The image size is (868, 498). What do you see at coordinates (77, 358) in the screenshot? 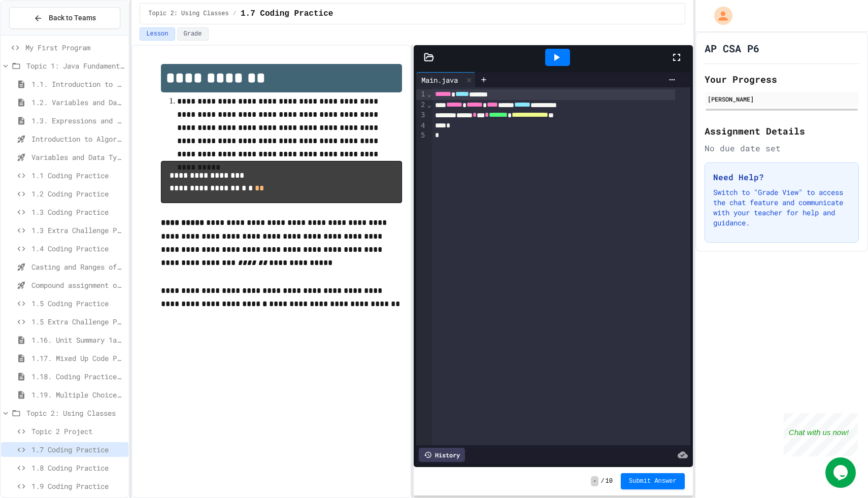
I see `span: 1.17. Mixed Up Code Practice 1.1-1.6` at bounding box center [77, 358].